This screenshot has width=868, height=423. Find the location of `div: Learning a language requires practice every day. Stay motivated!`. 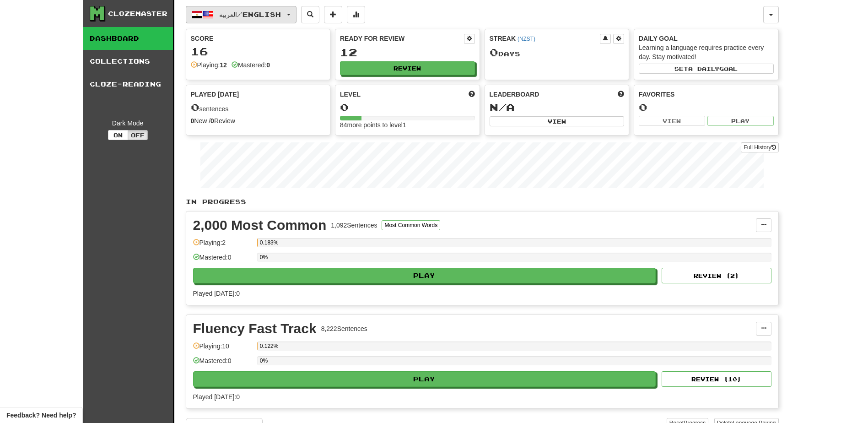

div: Learning a language requires practice every day. Stay motivated! is located at coordinates (706, 52).